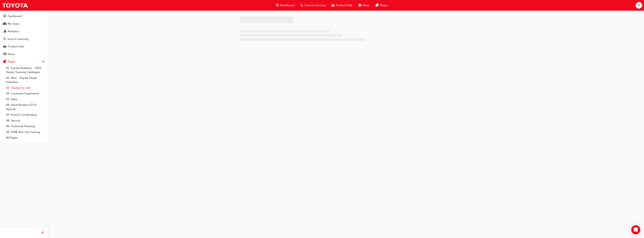  I want to click on a: All Pages, so click(25, 138).